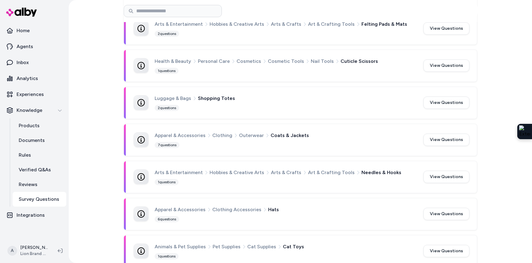 This screenshot has width=532, height=263. What do you see at coordinates (23, 63) in the screenshot?
I see `p: Inbox` at bounding box center [23, 63].